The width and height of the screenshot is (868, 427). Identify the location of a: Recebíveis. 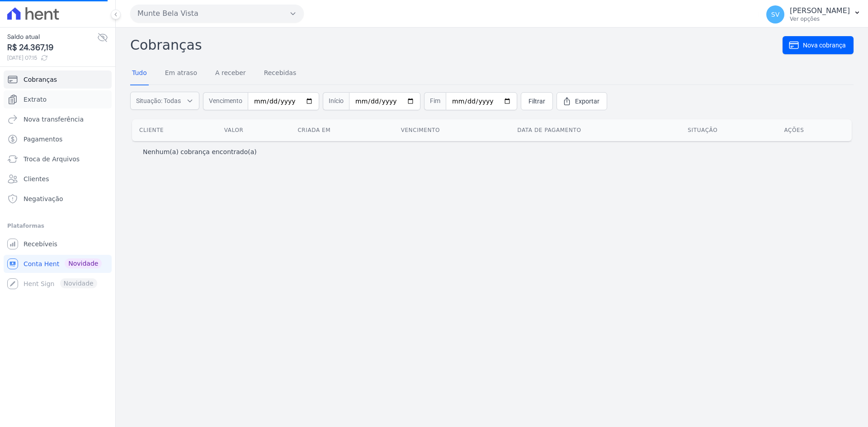
(58, 244).